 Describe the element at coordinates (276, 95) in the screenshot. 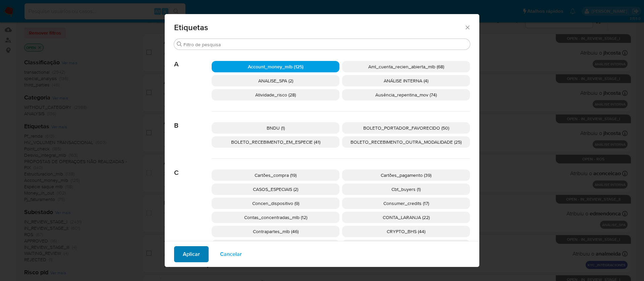

I see `span: Atividade_risco (28)` at that location.